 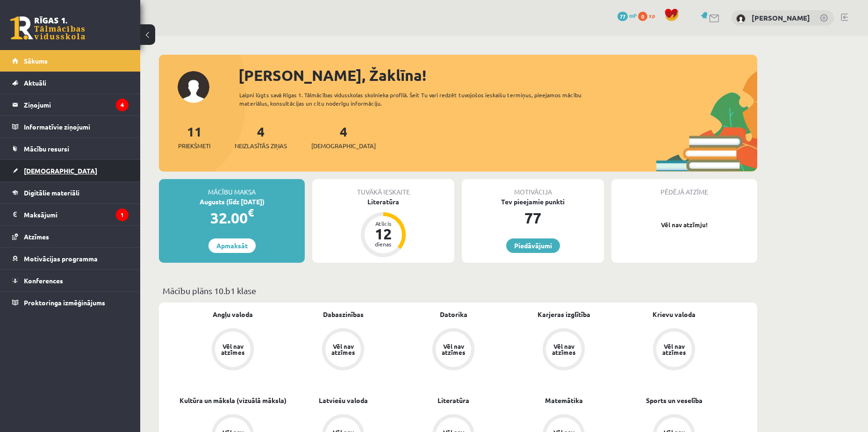 I want to click on a: Angļu valoda, so click(x=233, y=314).